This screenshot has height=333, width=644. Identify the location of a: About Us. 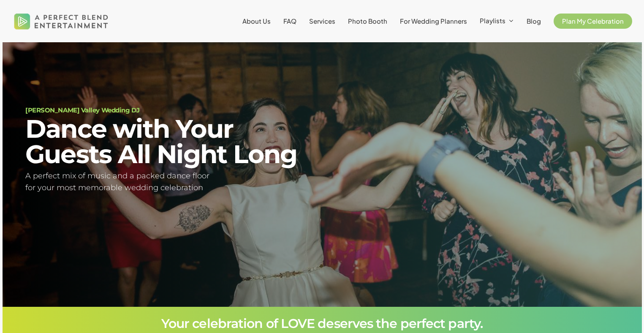
(256, 21).